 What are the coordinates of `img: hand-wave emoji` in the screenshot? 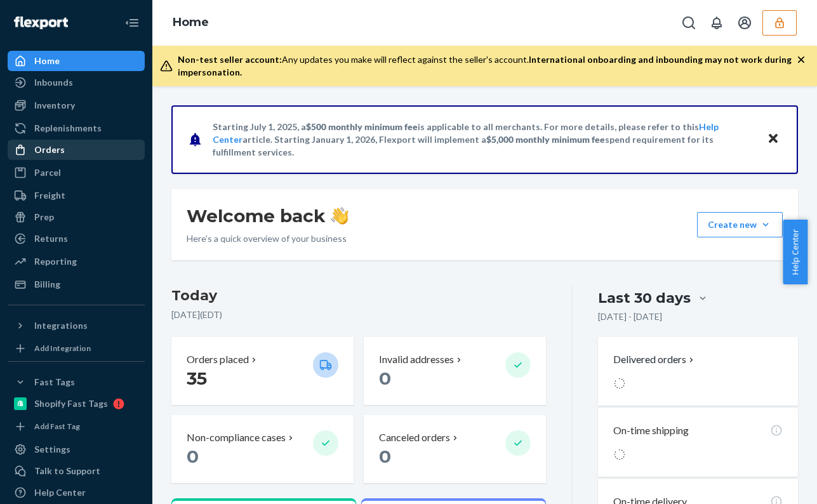 It's located at (340, 216).